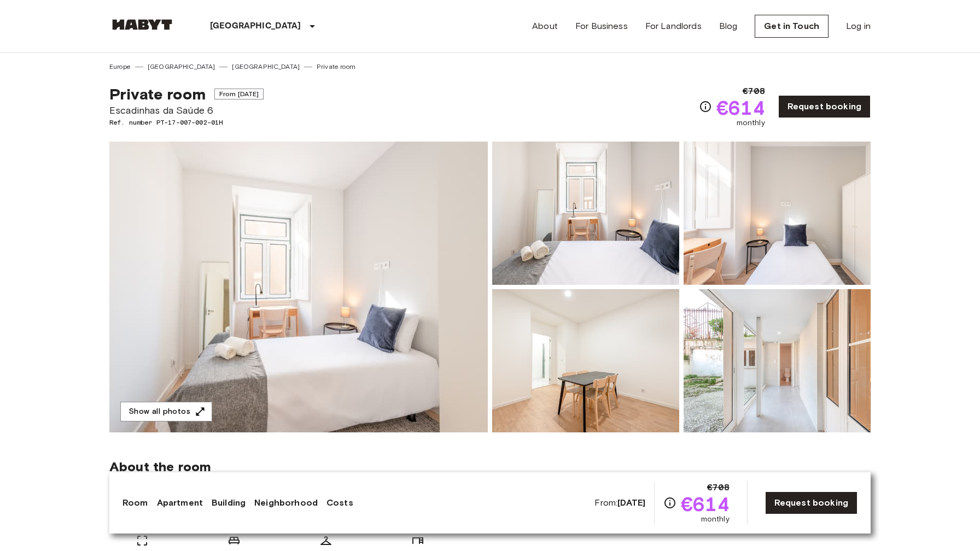 The height and width of the screenshot is (551, 980). I want to click on img: Marketing picture of unit PT-17-007-002-01H, so click(298, 287).